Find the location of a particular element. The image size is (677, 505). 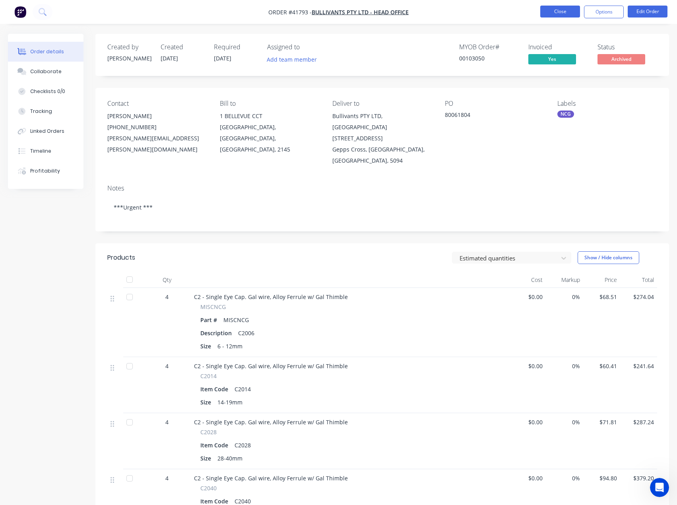

div: MYOB Order # is located at coordinates (489, 47).